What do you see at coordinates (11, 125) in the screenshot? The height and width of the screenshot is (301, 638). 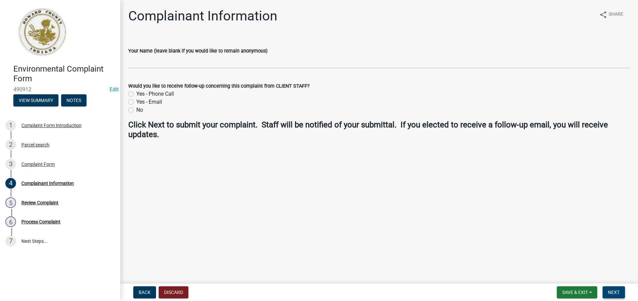 I see `div: 1` at bounding box center [11, 125].